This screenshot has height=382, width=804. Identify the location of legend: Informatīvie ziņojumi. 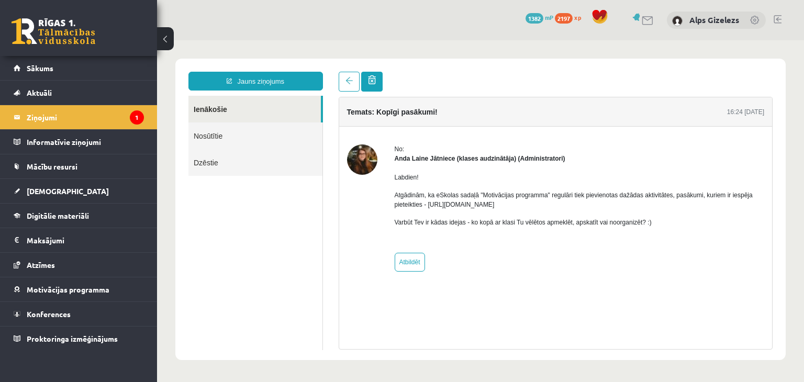
(85, 142).